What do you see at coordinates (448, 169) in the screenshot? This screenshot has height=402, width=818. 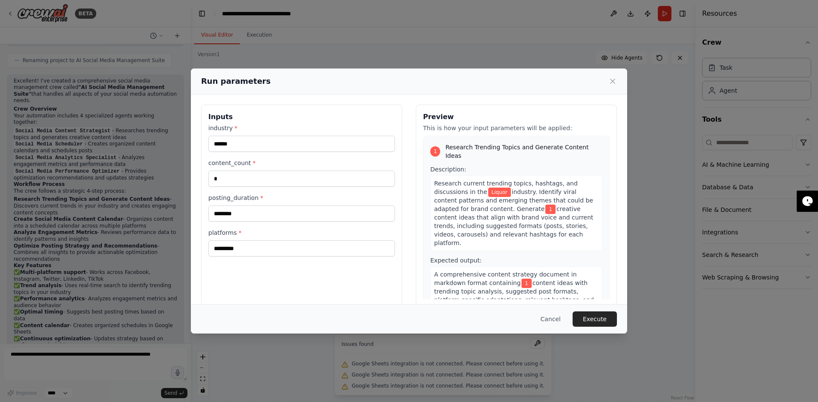 I see `span: Description:` at bounding box center [448, 169].